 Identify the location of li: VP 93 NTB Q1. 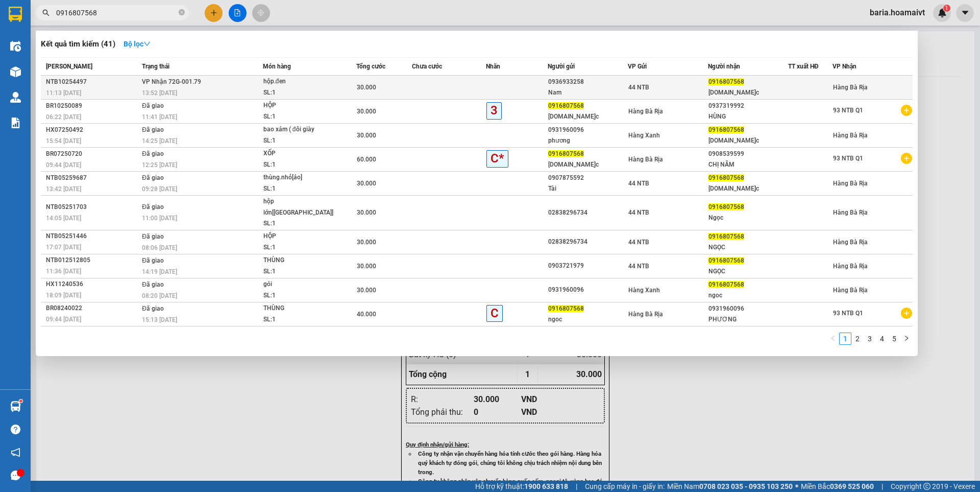
(103, 49).